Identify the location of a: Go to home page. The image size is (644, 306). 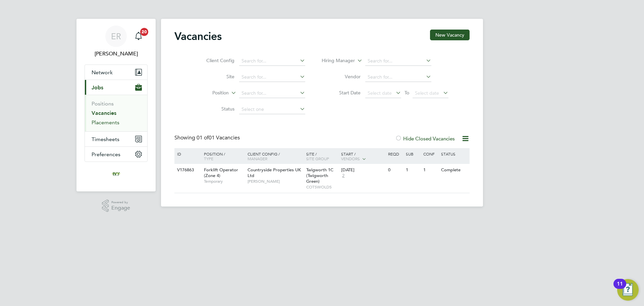
(116, 174).